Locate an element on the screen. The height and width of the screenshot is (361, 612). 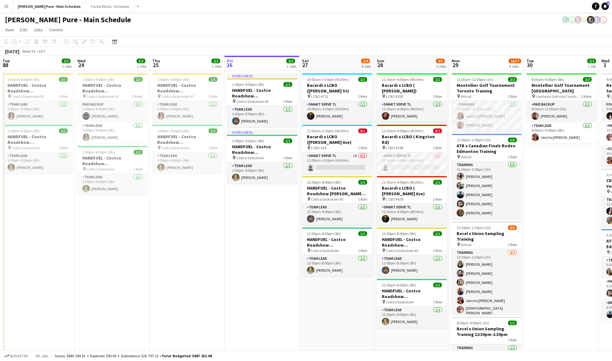
a: 9 is located at coordinates (605, 6).